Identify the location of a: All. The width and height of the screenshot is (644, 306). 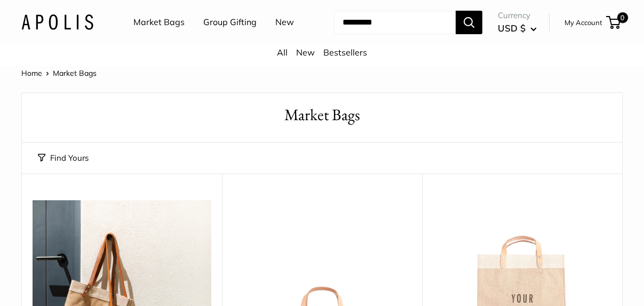
(282, 52).